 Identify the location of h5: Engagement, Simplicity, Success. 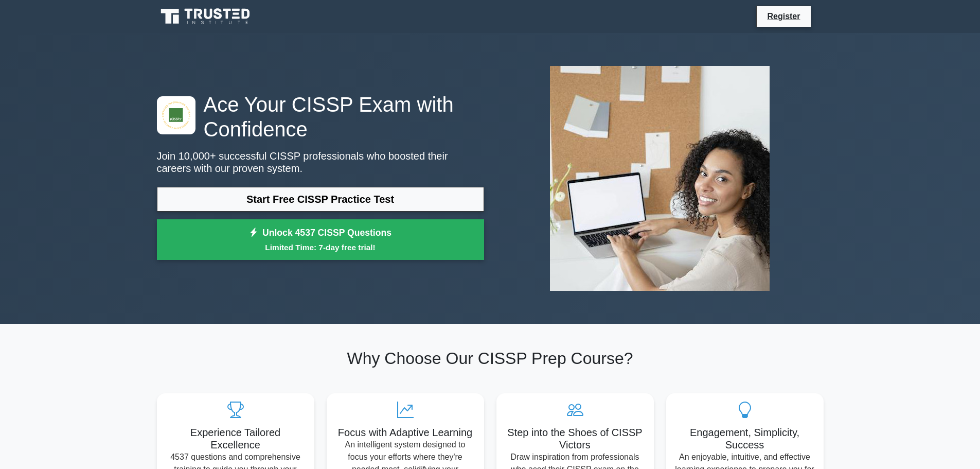
(745, 439).